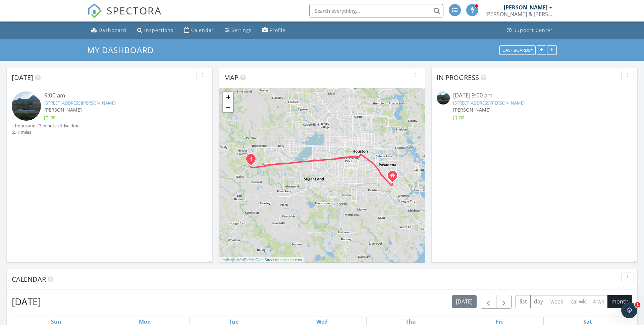 This screenshot has width=644, height=325. Describe the element at coordinates (231, 77) in the screenshot. I see `span: Map` at that location.